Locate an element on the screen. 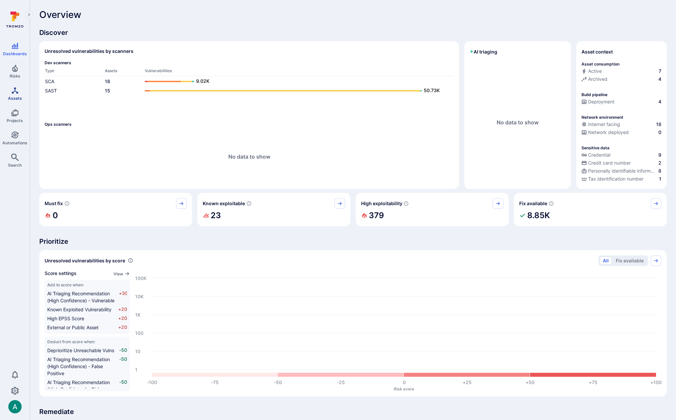 The height and width of the screenshot is (420, 676). text: -50 is located at coordinates (278, 382).